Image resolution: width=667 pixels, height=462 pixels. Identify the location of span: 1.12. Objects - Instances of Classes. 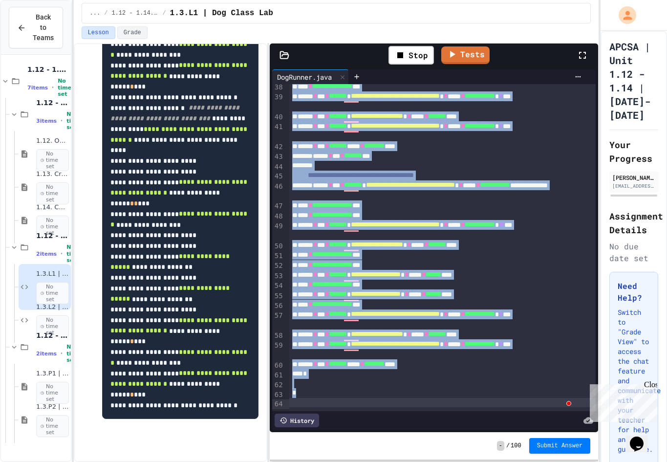
(52, 141).